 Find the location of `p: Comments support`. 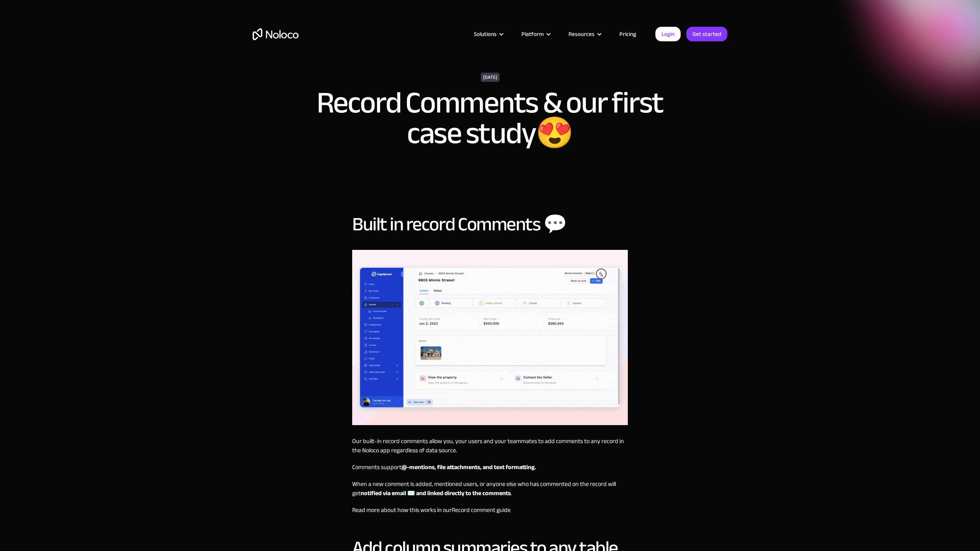

p: Comments support is located at coordinates (490, 468).